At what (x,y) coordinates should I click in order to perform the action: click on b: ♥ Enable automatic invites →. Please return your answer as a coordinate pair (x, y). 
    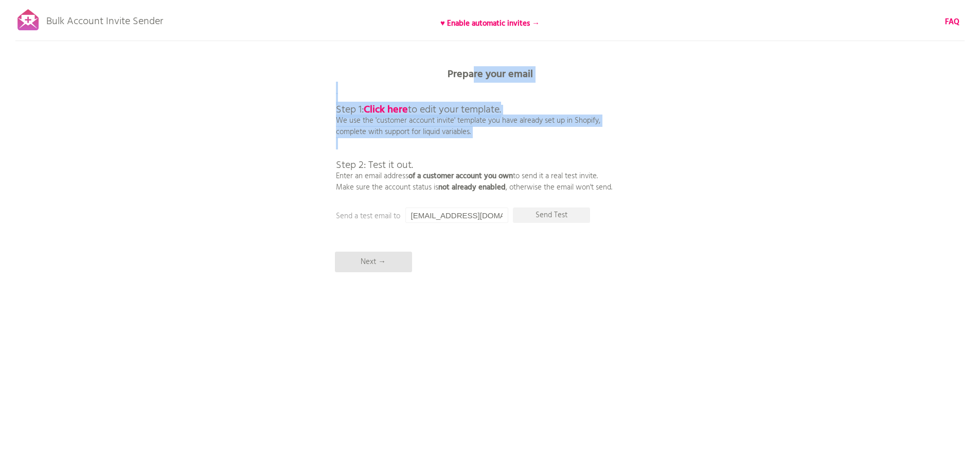
    Looking at the image, I should click on (490, 24).